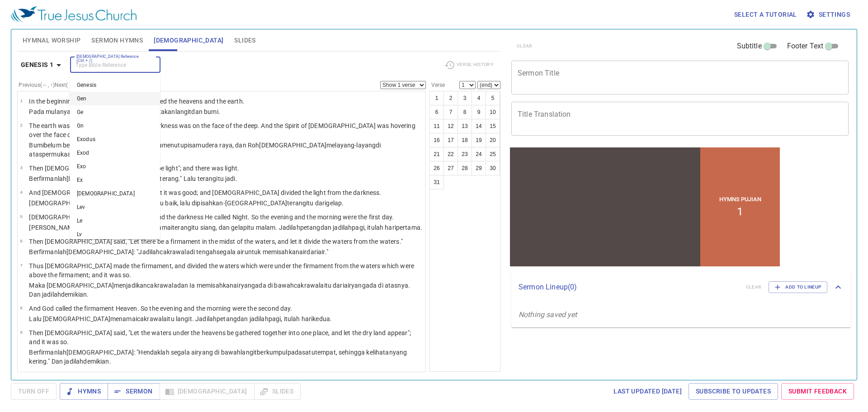 The image size is (868, 412). What do you see at coordinates (733, 391) in the screenshot?
I see `span: Subscribe to Updates` at bounding box center [733, 391].